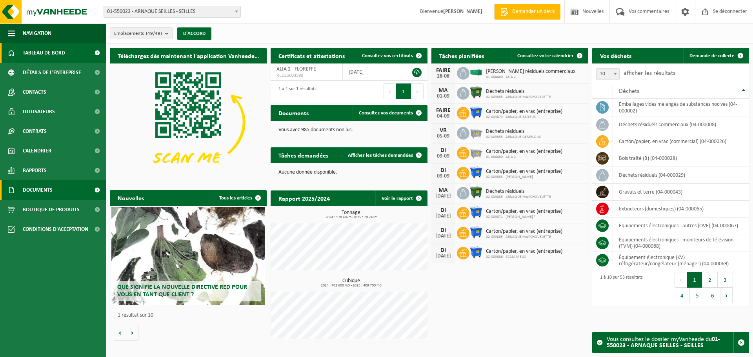 The width and height of the screenshot is (753, 357). I want to click on font: Demander un devis, so click(533, 11).